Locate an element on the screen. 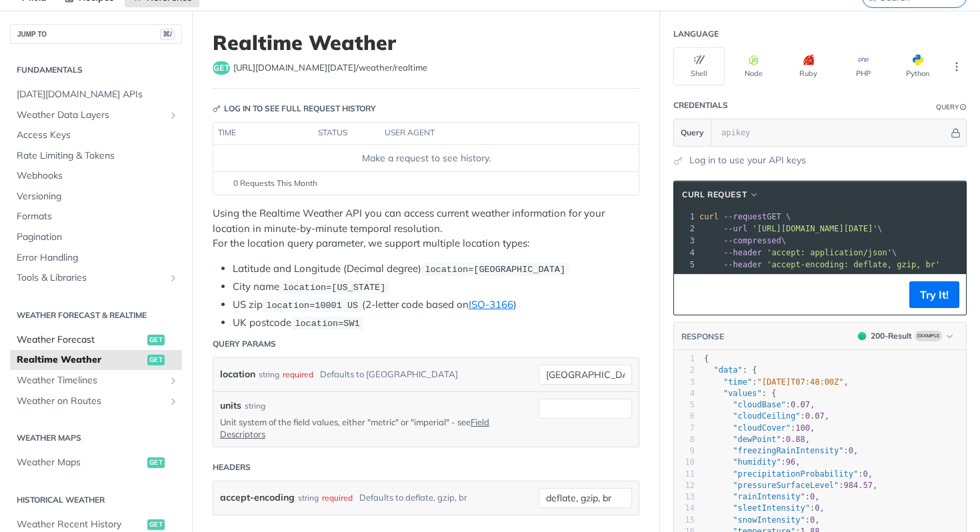 The width and height of the screenshot is (980, 532). a: Access Keys is located at coordinates (96, 135).